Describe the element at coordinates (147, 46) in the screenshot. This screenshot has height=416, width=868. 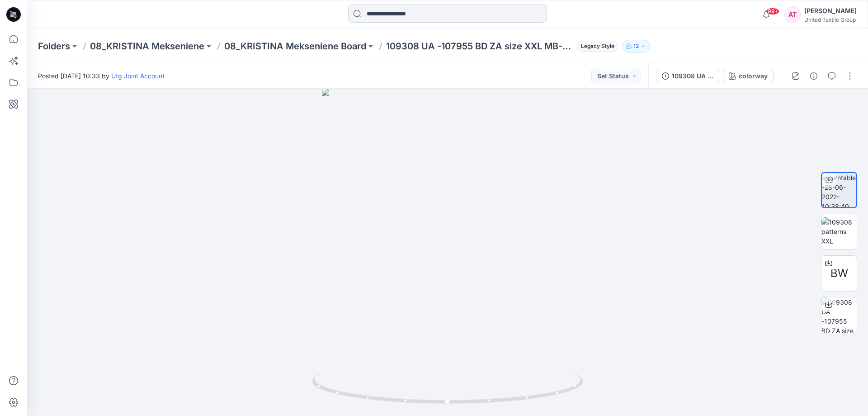
I see `a: 08_KRISTINA Mekseniene` at that location.